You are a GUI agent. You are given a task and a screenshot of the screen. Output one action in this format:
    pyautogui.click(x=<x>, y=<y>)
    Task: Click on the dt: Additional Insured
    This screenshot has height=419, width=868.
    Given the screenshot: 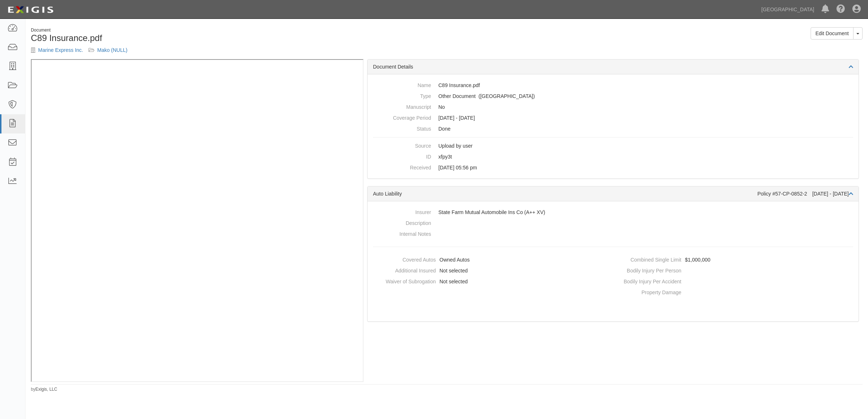 What is the action you would take?
    pyautogui.click(x=403, y=270)
    